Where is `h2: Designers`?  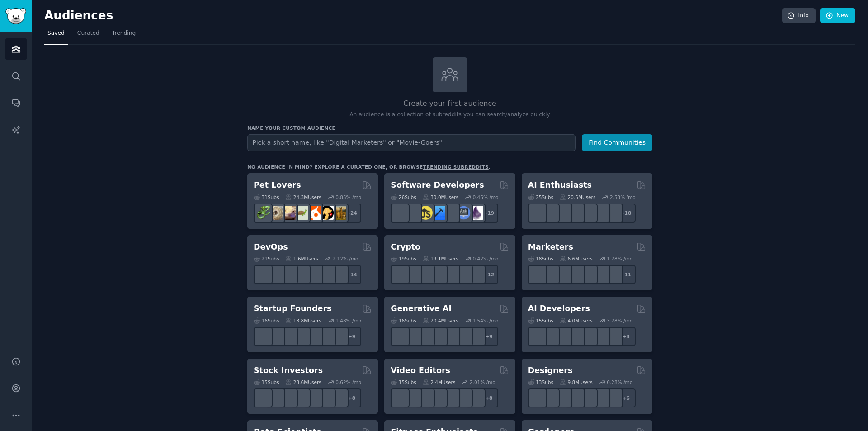
h2: Designers is located at coordinates (551, 371).